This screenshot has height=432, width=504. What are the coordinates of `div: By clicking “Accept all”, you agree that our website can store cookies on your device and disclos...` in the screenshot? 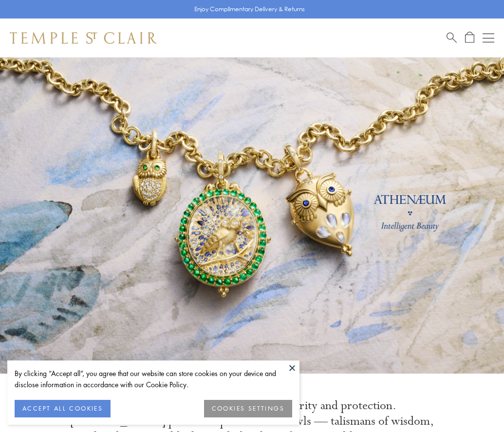 It's located at (153, 379).